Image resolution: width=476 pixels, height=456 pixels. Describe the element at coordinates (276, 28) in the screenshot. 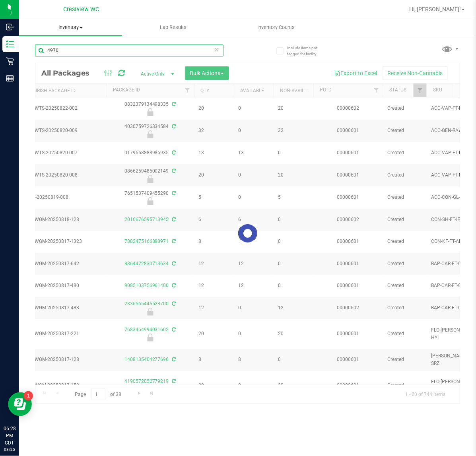

I see `span: Inventory Counts` at that location.